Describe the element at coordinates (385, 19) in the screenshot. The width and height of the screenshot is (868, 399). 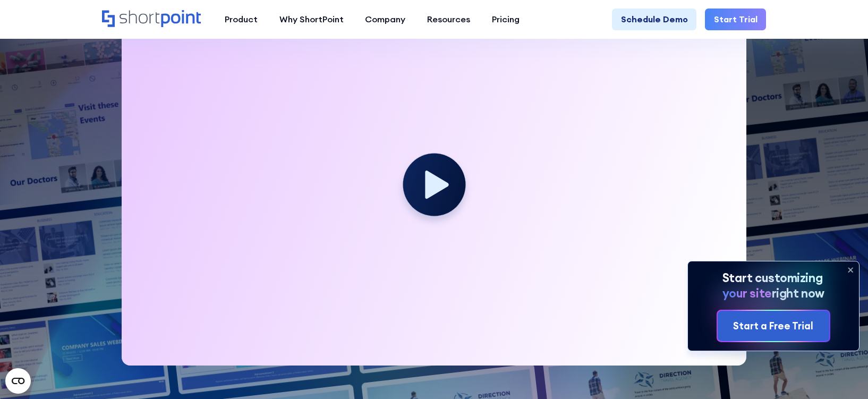
I see `a: Company` at that location.